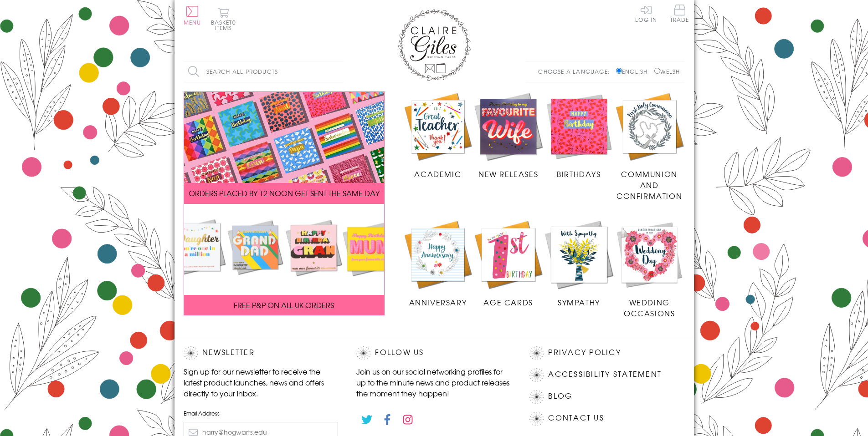 This screenshot has width=868, height=436. I want to click on a: Contact Us, so click(576, 417).